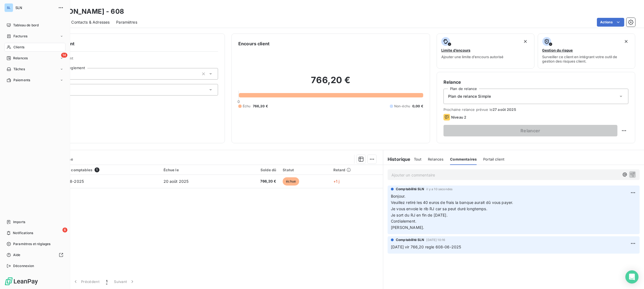  I want to click on a: Aide, so click(35, 255).